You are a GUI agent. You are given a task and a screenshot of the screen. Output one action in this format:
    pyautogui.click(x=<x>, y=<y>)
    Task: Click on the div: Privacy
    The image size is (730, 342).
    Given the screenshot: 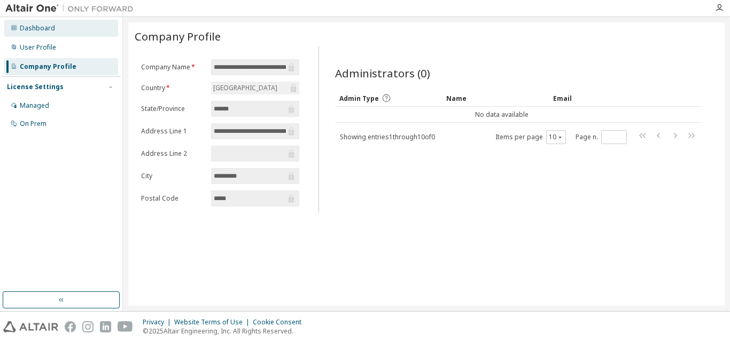 What is the action you would take?
    pyautogui.click(x=158, y=323)
    